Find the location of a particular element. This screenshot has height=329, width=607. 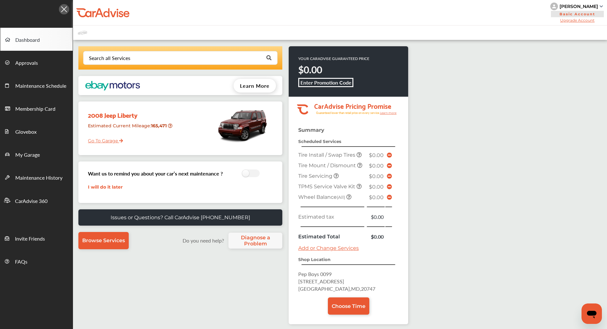

a: Go To Garage is located at coordinates (103, 139).